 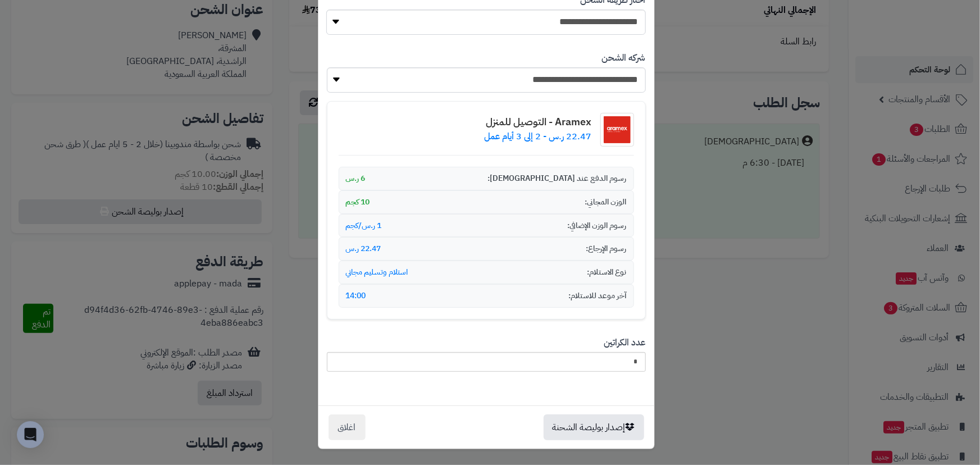 What do you see at coordinates (364, 226) in the screenshot?
I see `span: 1 ر.س/كجم` at bounding box center [364, 226].